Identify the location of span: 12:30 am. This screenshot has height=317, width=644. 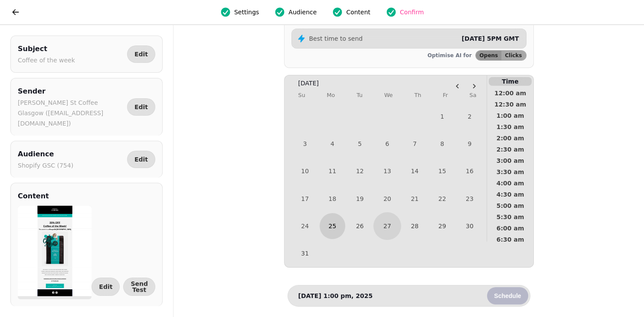
(510, 104).